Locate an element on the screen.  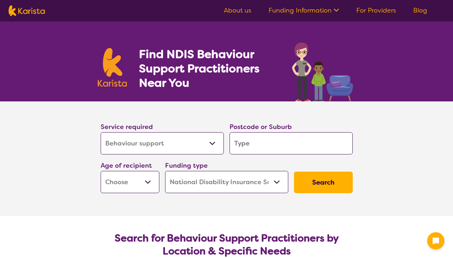
label: Service required is located at coordinates (127, 127).